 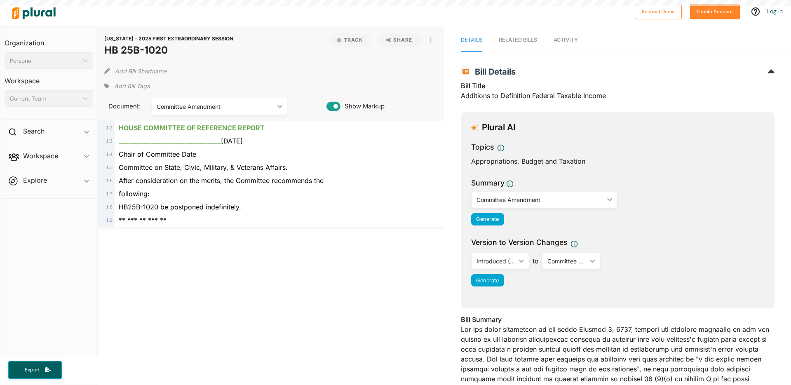 What do you see at coordinates (169, 50) in the screenshot?
I see `h1: HB 25B-1020` at bounding box center [169, 50].